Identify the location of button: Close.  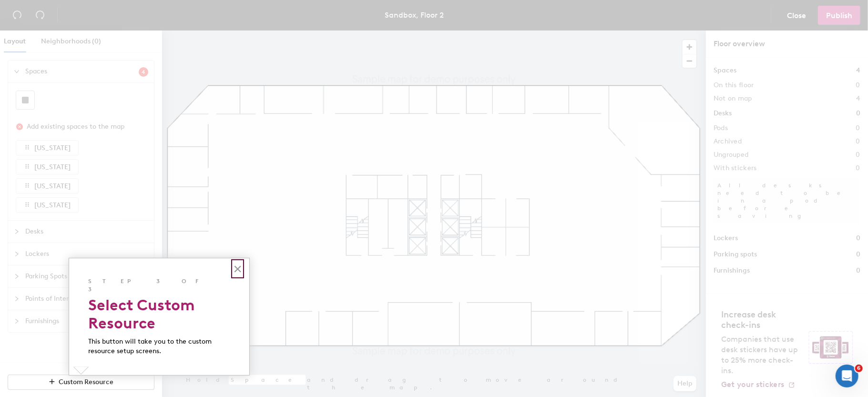
(237, 269).